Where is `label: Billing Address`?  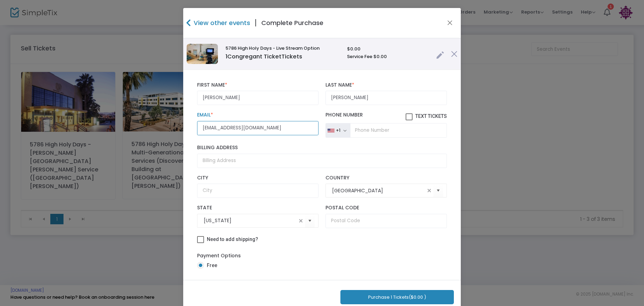 label: Billing Address is located at coordinates (322, 148).